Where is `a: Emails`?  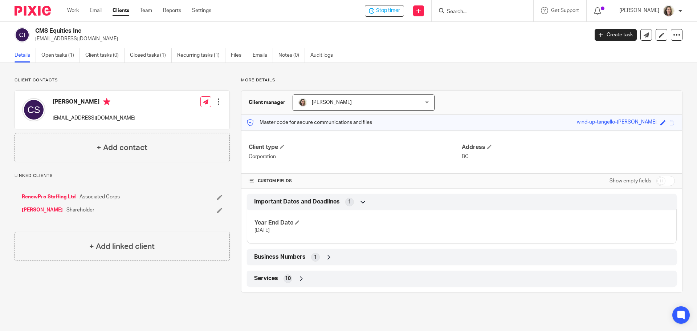 a: Emails is located at coordinates (263, 55).